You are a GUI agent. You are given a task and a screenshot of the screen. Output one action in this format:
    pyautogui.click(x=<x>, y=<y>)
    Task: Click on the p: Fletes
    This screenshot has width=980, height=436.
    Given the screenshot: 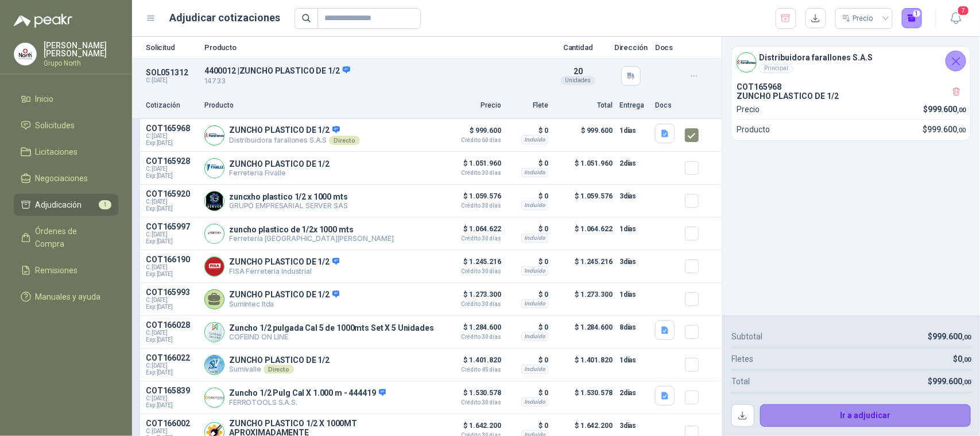 What is the action you would take?
    pyautogui.click(x=743, y=358)
    